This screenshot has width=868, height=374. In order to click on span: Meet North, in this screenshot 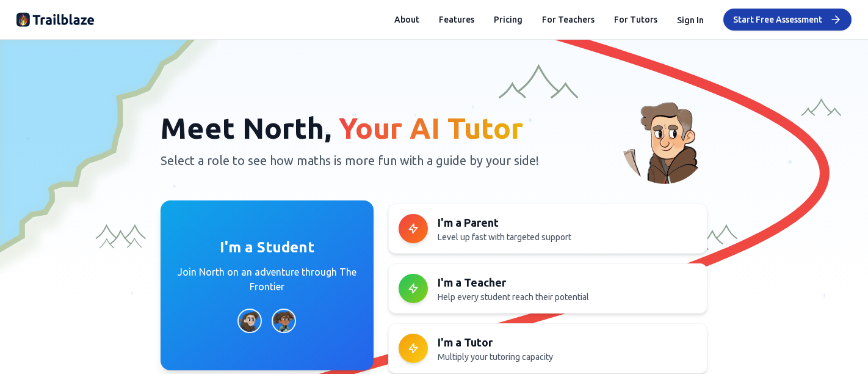, I will do `click(246, 128)`.